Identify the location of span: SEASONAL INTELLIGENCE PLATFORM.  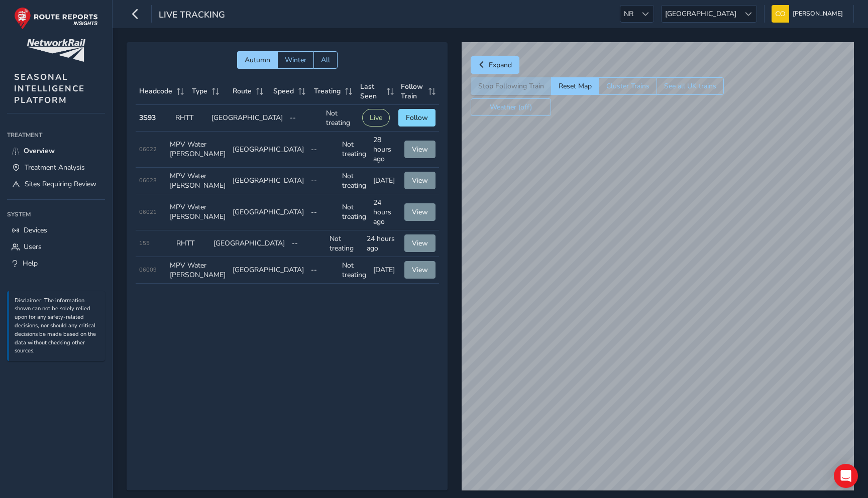
(50, 89).